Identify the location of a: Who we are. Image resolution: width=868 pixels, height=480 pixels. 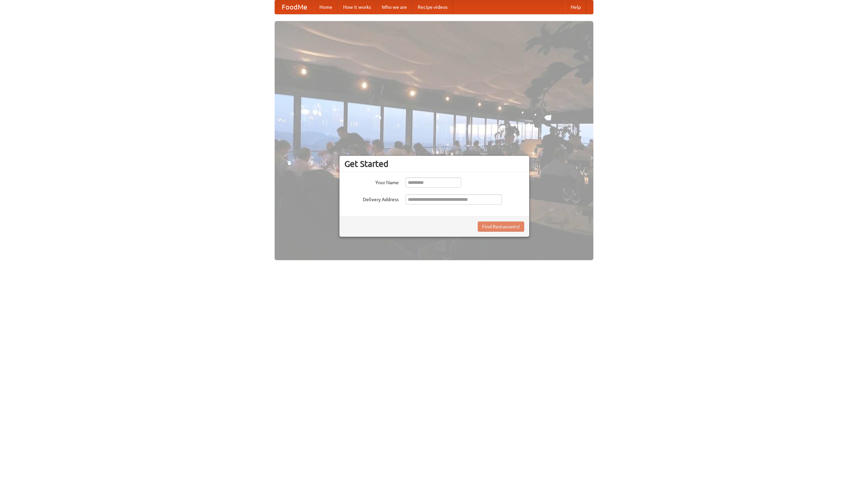
(394, 7).